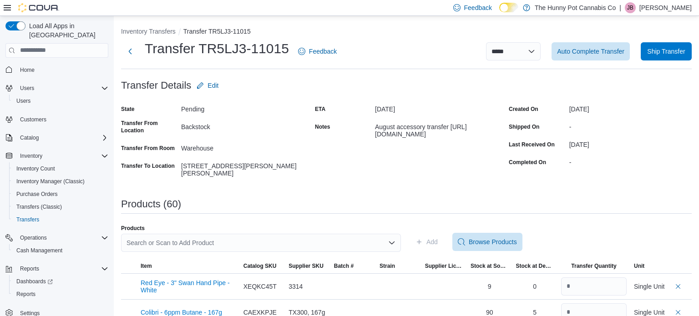 This screenshot has height=316, width=699. Describe the element at coordinates (146, 266) in the screenshot. I see `span: Item` at that location.